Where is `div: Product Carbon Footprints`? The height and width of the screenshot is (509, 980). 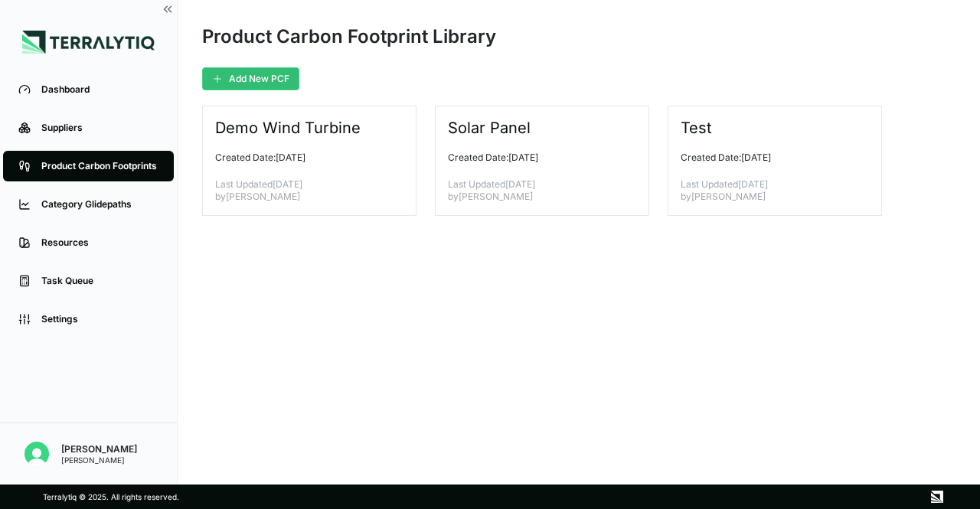 div: Product Carbon Footprints is located at coordinates (100, 166).